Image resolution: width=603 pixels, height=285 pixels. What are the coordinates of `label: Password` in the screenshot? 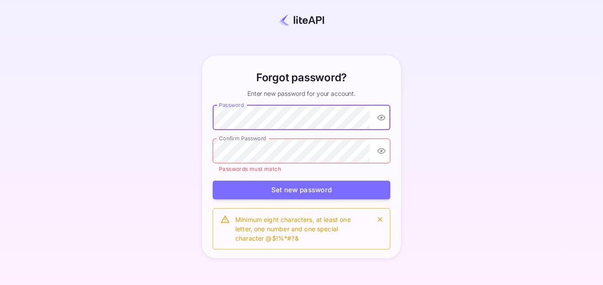 It's located at (231, 105).